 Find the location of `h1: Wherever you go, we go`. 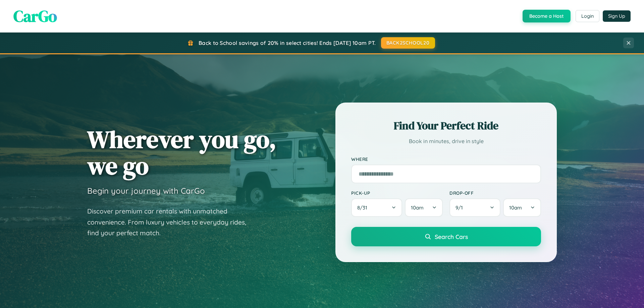

h1: Wherever you go, we go is located at coordinates (182, 152).